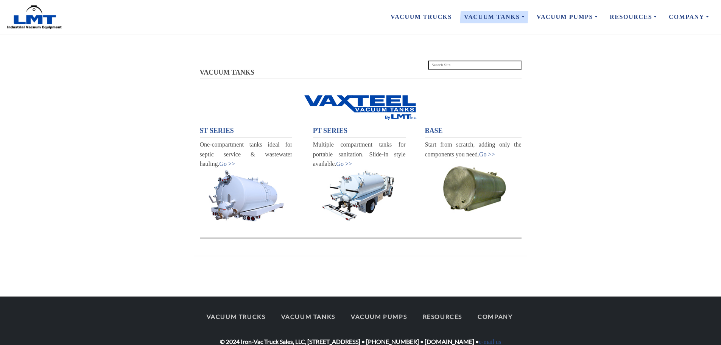 Image resolution: width=721 pixels, height=345 pixels. Describe the element at coordinates (217, 131) in the screenshot. I see `span: ST SERIES` at that location.